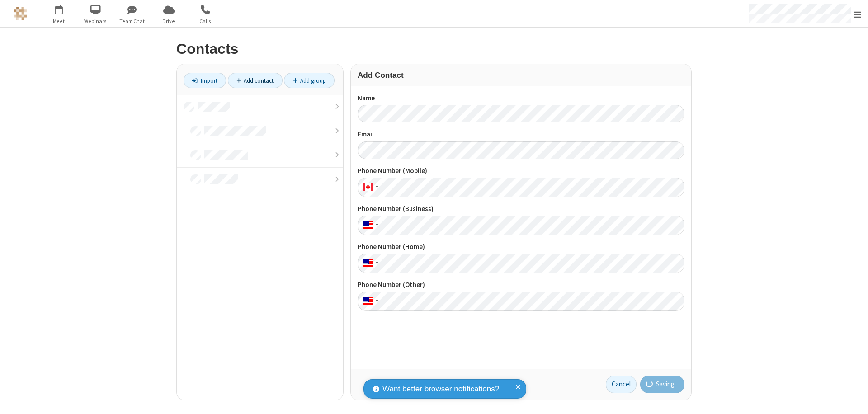  I want to click on button: Saving..., so click(662, 385).